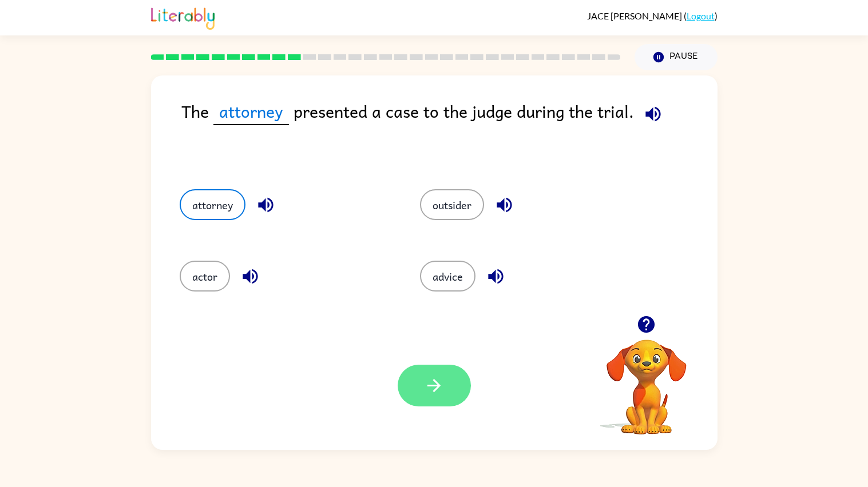 The image size is (868, 487). I want to click on button: actor, so click(205, 276).